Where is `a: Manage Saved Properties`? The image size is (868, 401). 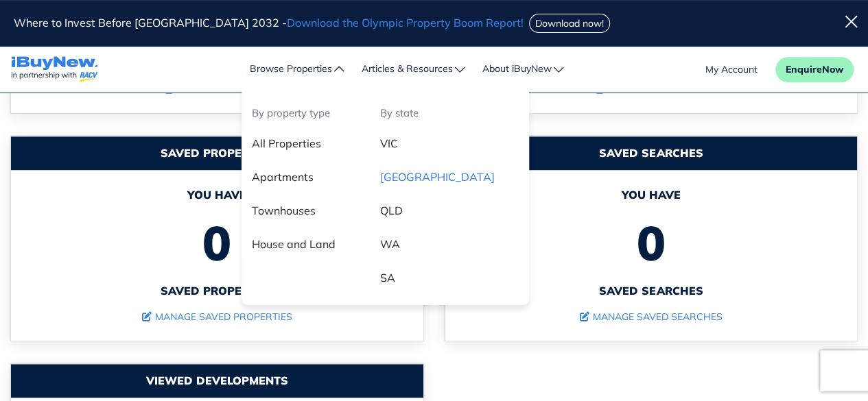 a: Manage Saved Properties is located at coordinates (217, 317).